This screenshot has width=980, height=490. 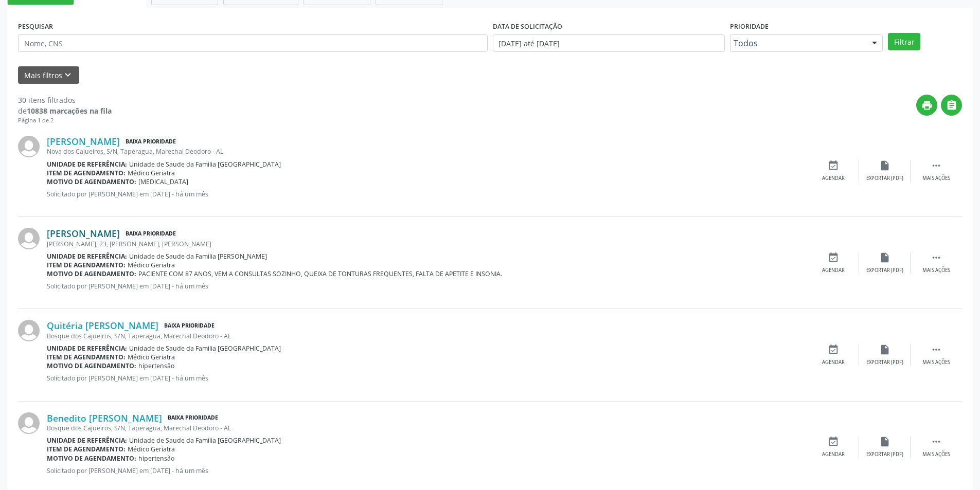 What do you see at coordinates (797, 43) in the screenshot?
I see `span: Todos` at bounding box center [797, 43].